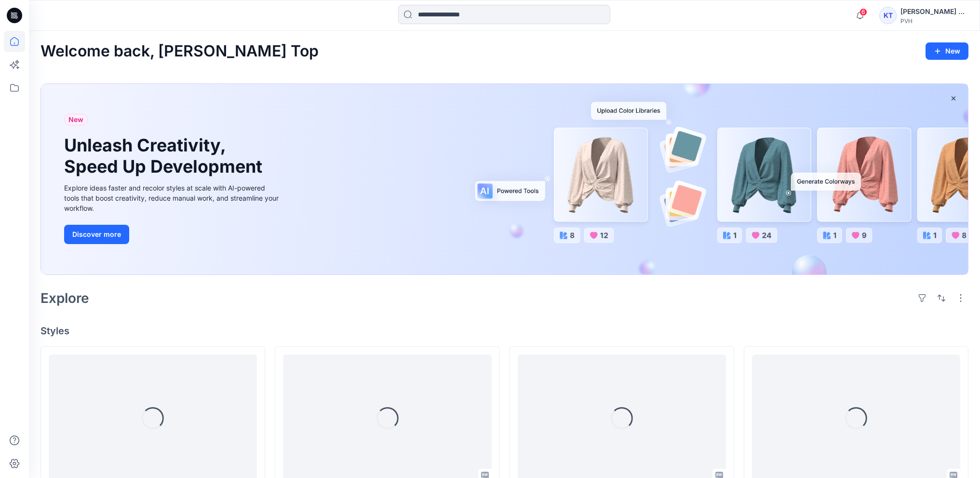  I want to click on div: KT, so click(888, 16).